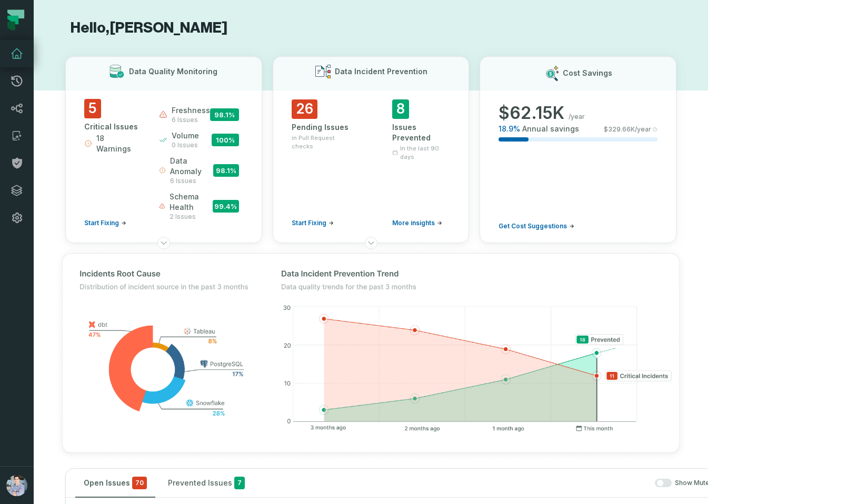 The image size is (866, 504). Describe the element at coordinates (304, 109) in the screenshot. I see `span: 26` at that location.